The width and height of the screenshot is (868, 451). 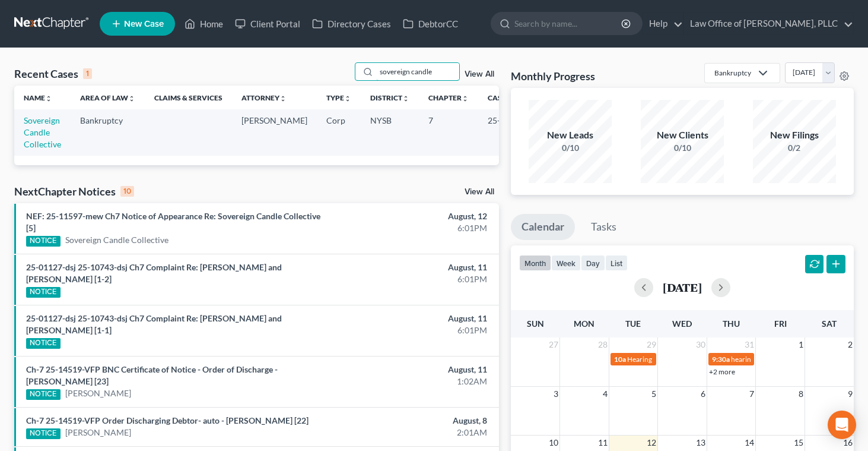 What do you see at coordinates (749, 442) in the screenshot?
I see `span: 14` at bounding box center [749, 442].